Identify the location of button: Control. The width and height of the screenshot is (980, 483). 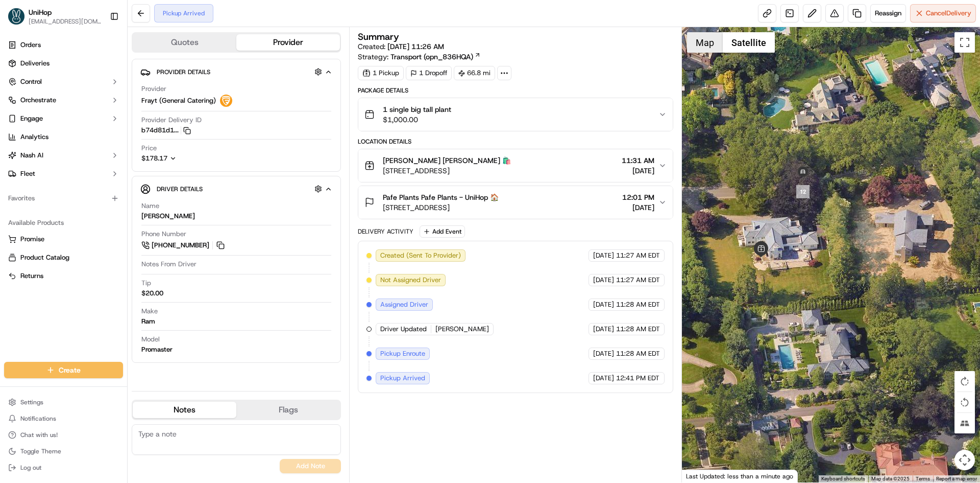
(63, 82).